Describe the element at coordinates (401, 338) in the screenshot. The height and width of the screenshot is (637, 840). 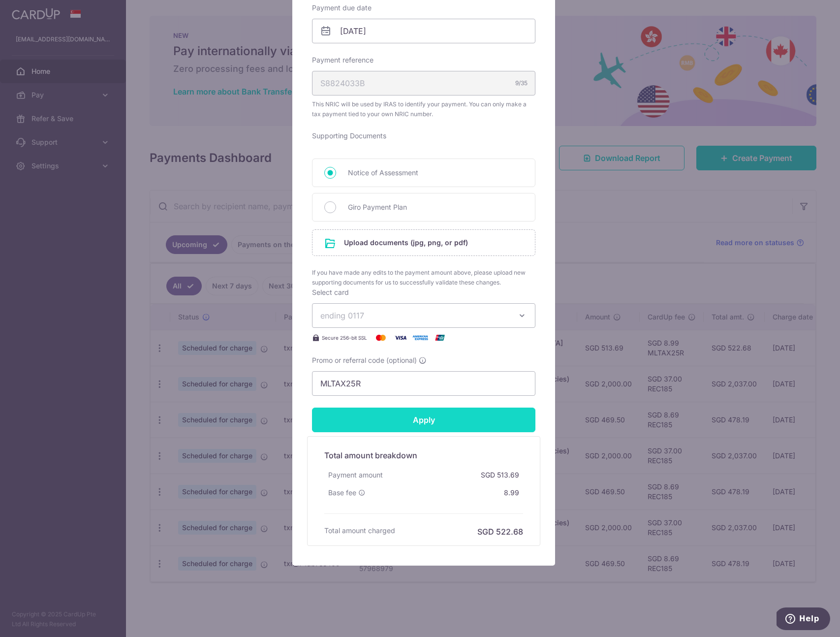
I see `img: Visa` at that location.